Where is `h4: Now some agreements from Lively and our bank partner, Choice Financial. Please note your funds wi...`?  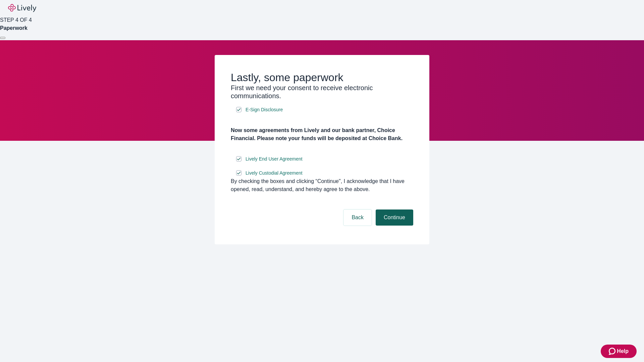
h4: Now some agreements from Lively and our bank partner, Choice Financial. Please note your funds wi... is located at coordinates (322, 135).